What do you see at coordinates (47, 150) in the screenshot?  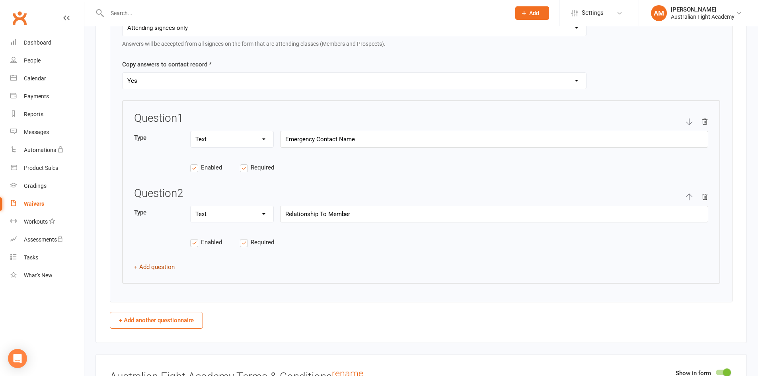 I see `a: Automations` at bounding box center [47, 150].